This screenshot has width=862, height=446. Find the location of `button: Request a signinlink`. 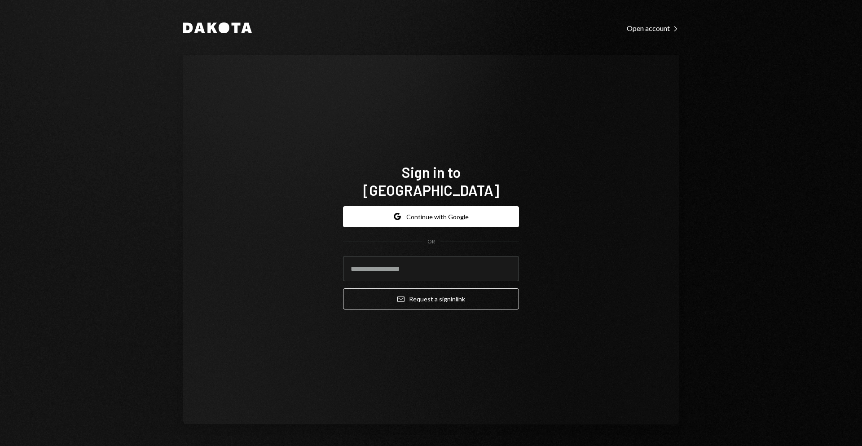

button: Request a signinlink is located at coordinates (431, 299).